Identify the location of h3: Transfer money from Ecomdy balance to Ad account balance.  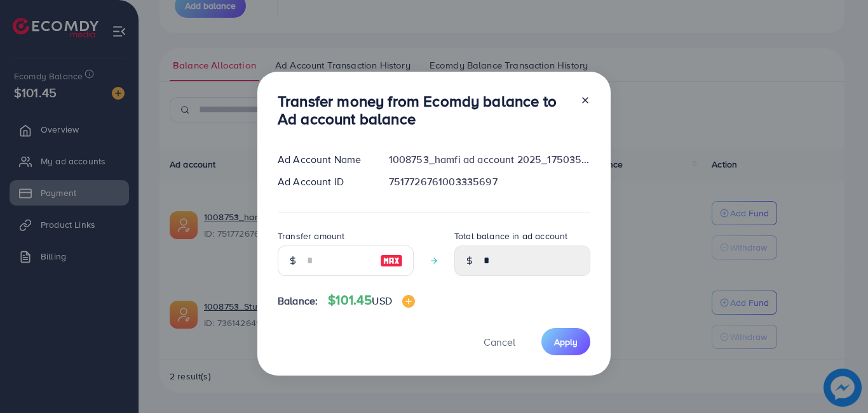
(423, 111).